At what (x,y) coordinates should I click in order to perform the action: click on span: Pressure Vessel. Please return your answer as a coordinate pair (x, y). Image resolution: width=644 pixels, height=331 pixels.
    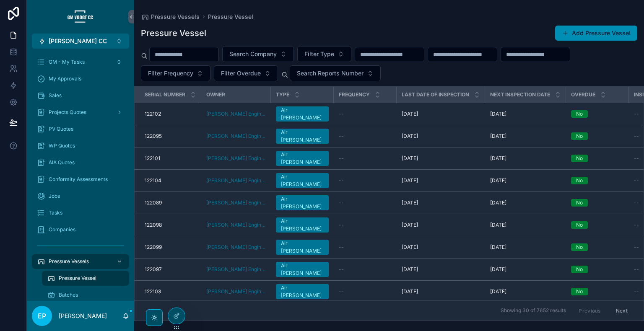
    Looking at the image, I should click on (230, 17).